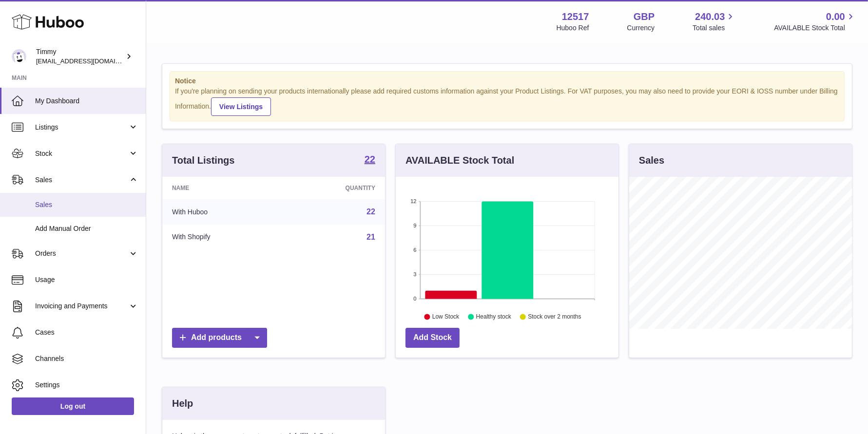 This screenshot has width=868, height=434. I want to click on span: My Dashboard, so click(87, 101).